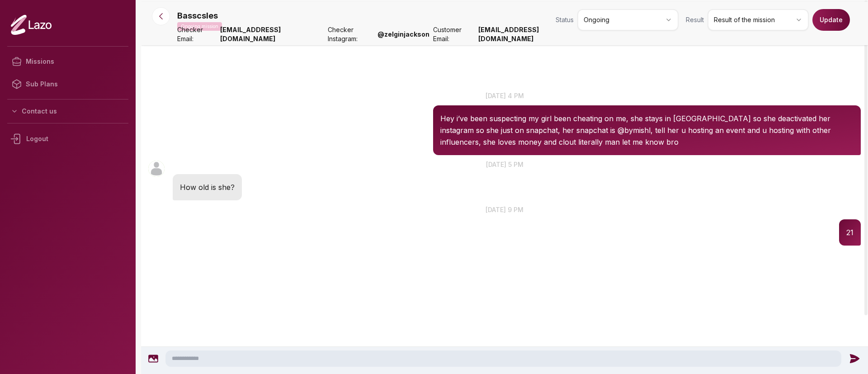  Describe the element at coordinates (565, 20) in the screenshot. I see `span: Status` at that location.